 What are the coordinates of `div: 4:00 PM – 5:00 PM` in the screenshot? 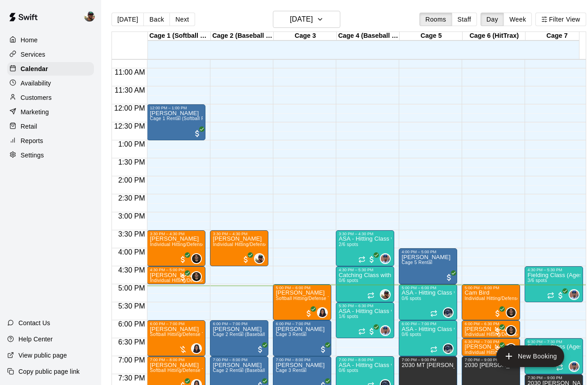 It's located at (428, 252).